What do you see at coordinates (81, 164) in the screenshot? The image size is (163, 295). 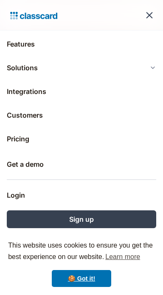 I see `a: Get a demo` at bounding box center [81, 164].